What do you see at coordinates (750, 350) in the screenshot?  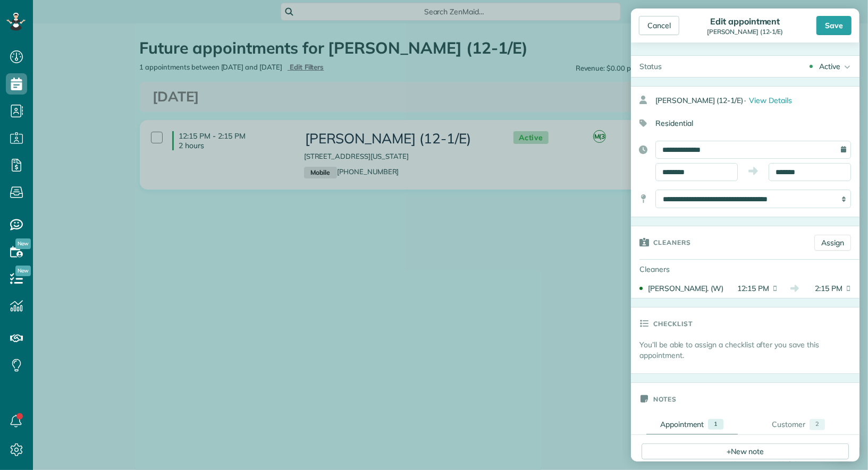 I see `p: You’ll be able to assign a checklist after you save this appointment.` at bounding box center [750, 350].